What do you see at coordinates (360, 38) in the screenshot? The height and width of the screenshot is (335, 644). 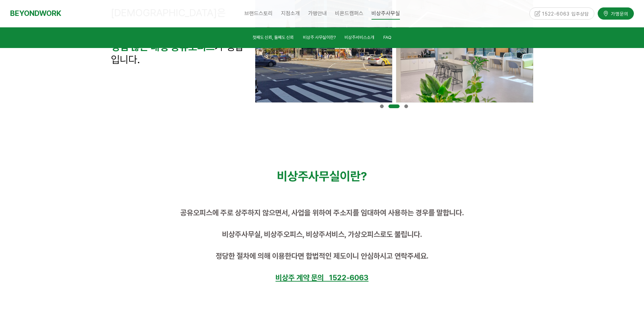 I see `a: 비상주서비스소개` at bounding box center [360, 38].